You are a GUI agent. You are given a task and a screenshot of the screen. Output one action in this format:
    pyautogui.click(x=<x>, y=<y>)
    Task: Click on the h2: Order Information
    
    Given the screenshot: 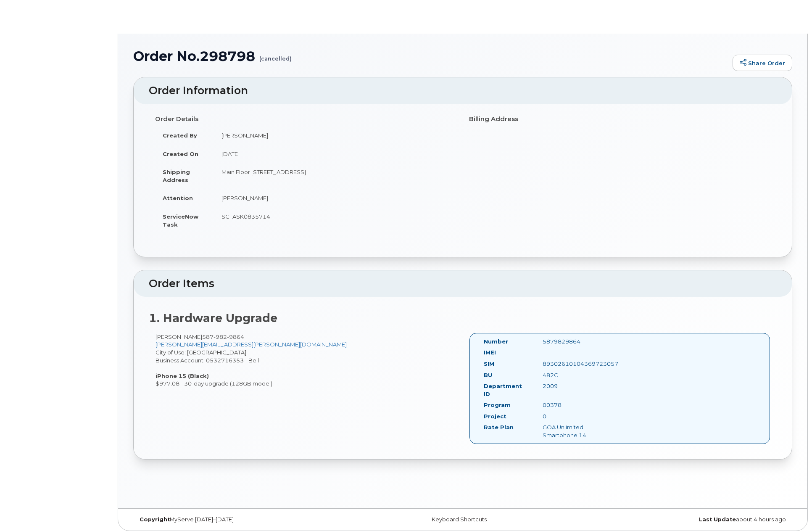 What is the action you would take?
    pyautogui.click(x=463, y=91)
    